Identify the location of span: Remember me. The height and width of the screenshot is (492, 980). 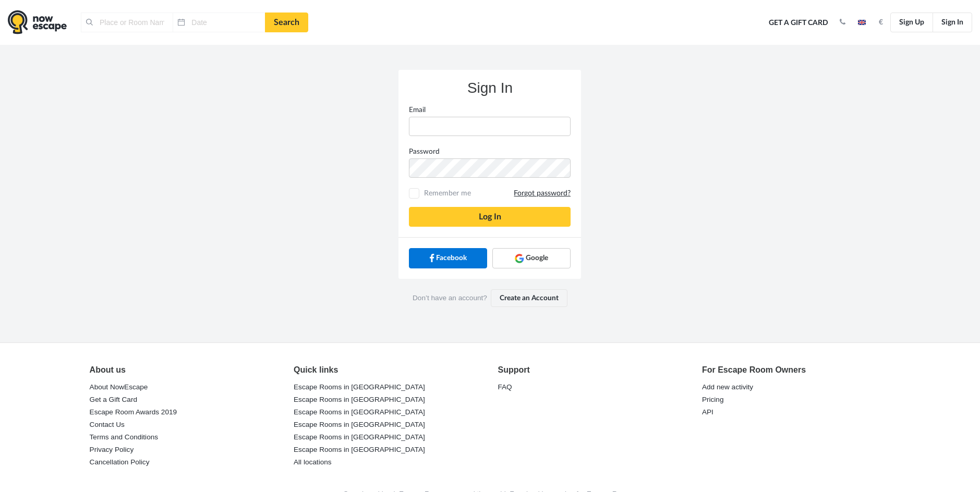
(496, 193).